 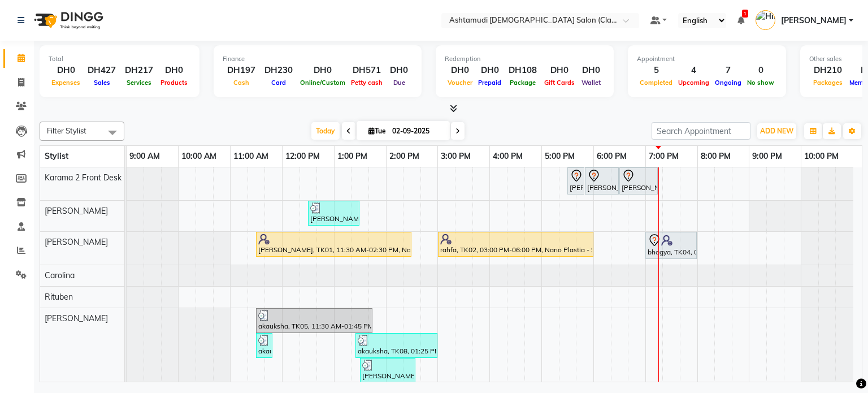 What do you see at coordinates (507, 156) in the screenshot?
I see `a: 4:00 PM` at bounding box center [507, 156].